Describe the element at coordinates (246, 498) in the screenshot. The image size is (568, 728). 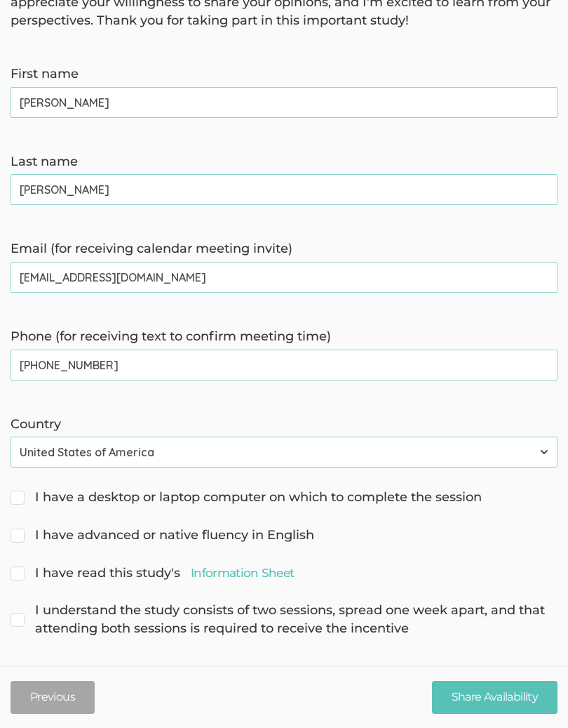
I see `span: I have a desktop or laptop computer on which to complete the session` at that location.